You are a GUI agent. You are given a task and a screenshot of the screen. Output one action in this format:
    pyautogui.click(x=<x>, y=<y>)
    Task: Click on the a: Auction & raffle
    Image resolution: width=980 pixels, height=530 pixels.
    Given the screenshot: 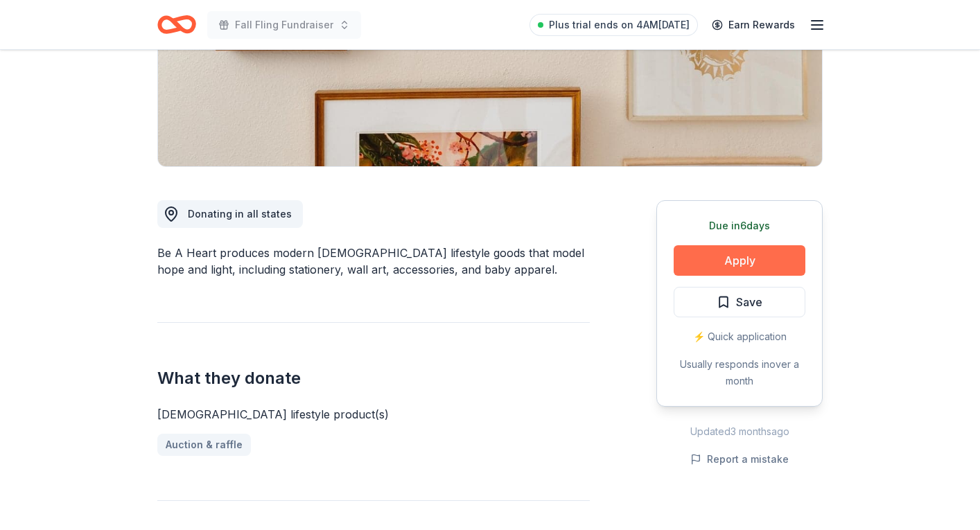 What is the action you would take?
    pyautogui.click(x=203, y=445)
    